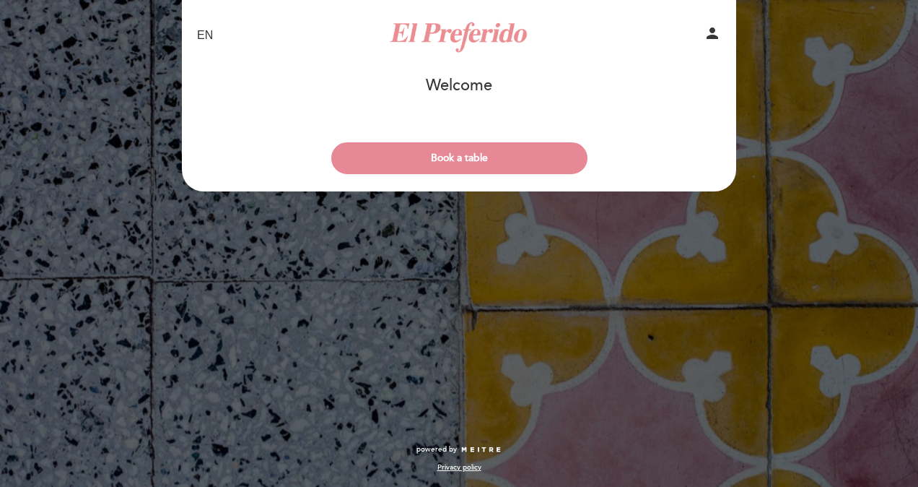 The height and width of the screenshot is (487, 918). I want to click on button: Book a table, so click(459, 158).